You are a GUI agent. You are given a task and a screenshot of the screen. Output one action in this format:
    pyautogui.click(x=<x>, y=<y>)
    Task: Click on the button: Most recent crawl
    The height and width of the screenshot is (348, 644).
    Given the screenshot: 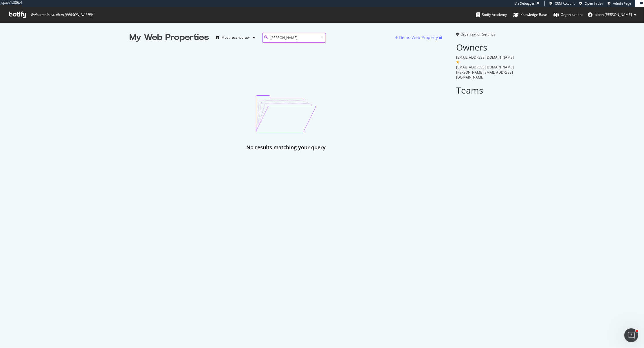 What is the action you would take?
    pyautogui.click(x=235, y=38)
    